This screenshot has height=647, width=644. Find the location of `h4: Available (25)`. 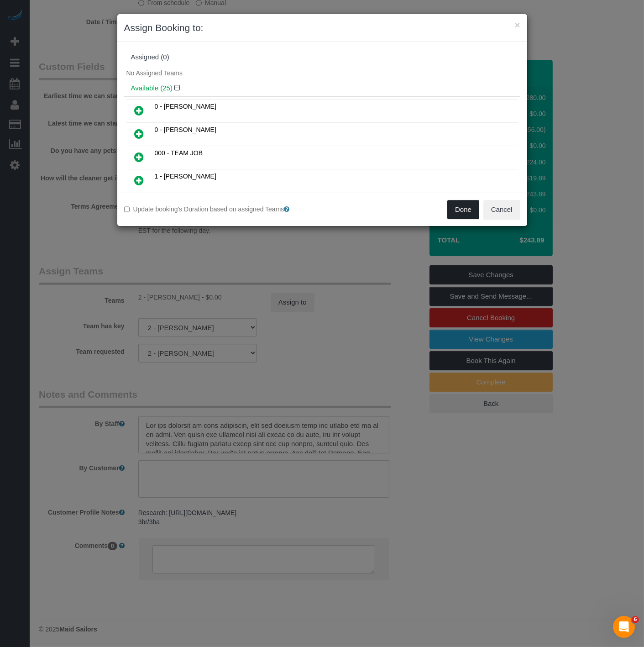

h4: Available (25) is located at coordinates (322, 88).